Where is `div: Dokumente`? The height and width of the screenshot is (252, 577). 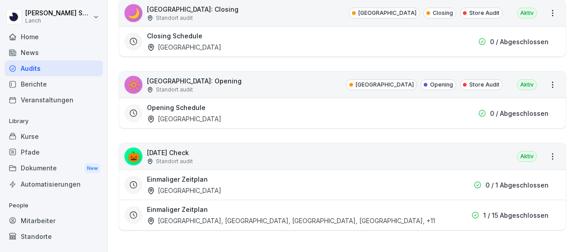
div: Dokumente is located at coordinates (54, 168).